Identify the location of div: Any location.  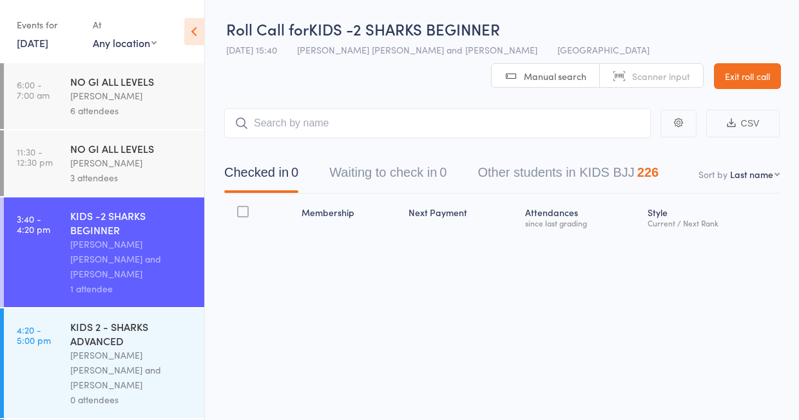
(124, 43).